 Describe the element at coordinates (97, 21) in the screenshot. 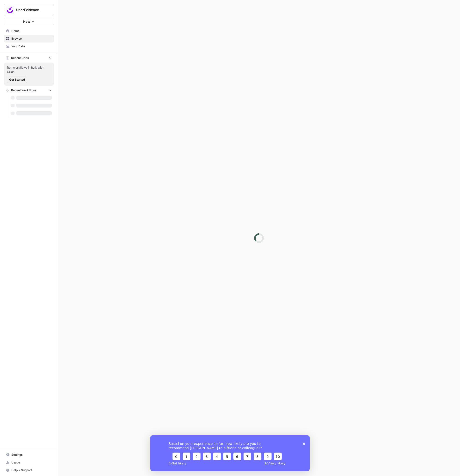

I see `button: 7` at that location.